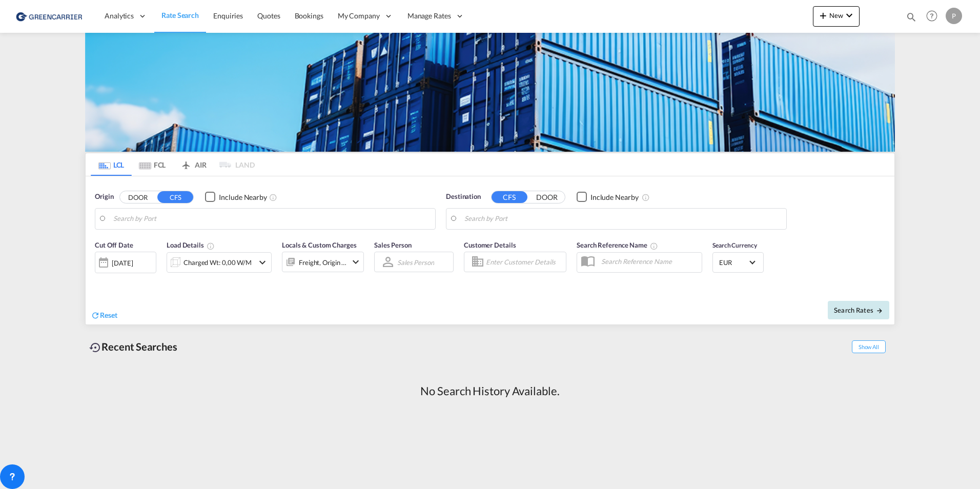  I want to click on div: Freight Origin Destination, so click(323, 262).